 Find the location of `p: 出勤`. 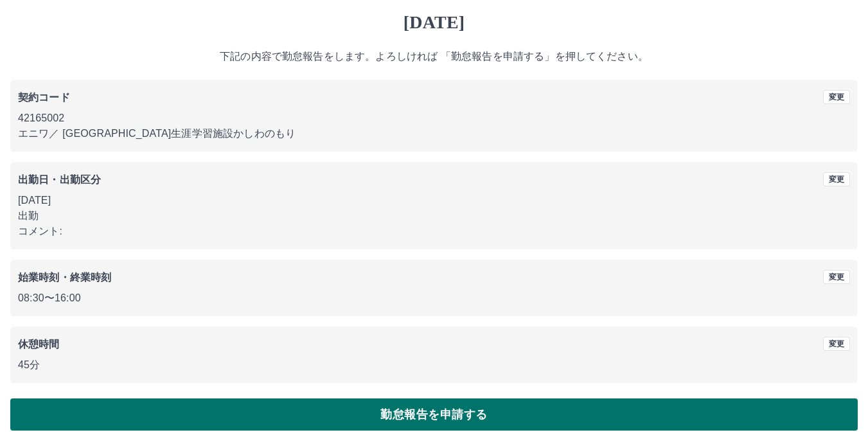

p: 出勤 is located at coordinates (434, 216).